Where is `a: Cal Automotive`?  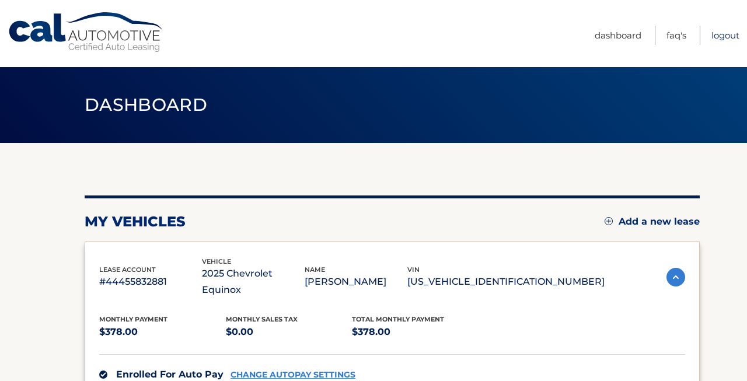
a: Cal Automotive is located at coordinates (86, 32).